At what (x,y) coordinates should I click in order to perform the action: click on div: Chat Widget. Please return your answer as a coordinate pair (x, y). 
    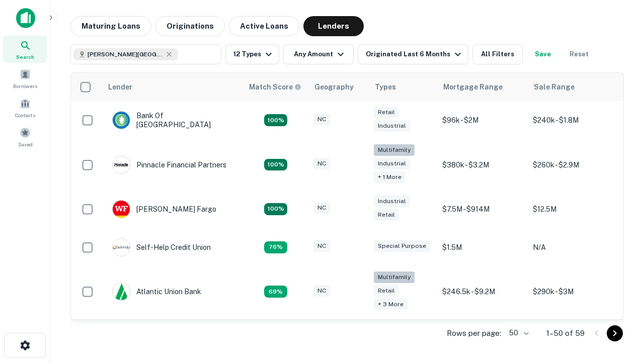
    Looking at the image, I should click on (619, 306).